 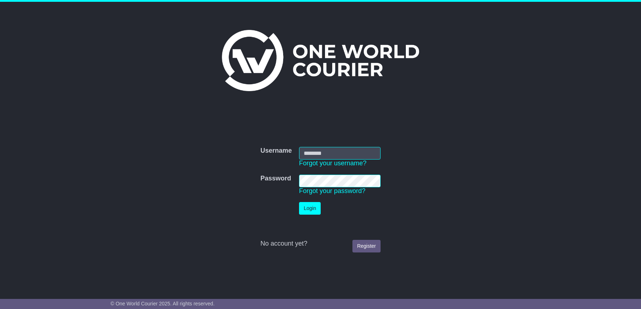 What do you see at coordinates (320, 61) in the screenshot?
I see `img: One World` at bounding box center [320, 61].